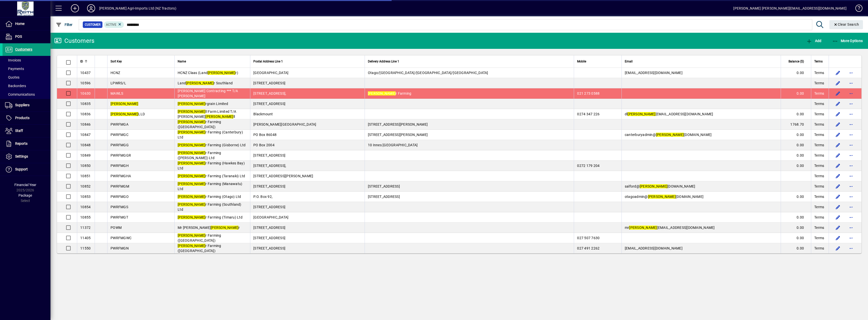 The width and height of the screenshot is (868, 320). What do you see at coordinates (26, 69) in the screenshot?
I see `a: Payments` at bounding box center [26, 69].